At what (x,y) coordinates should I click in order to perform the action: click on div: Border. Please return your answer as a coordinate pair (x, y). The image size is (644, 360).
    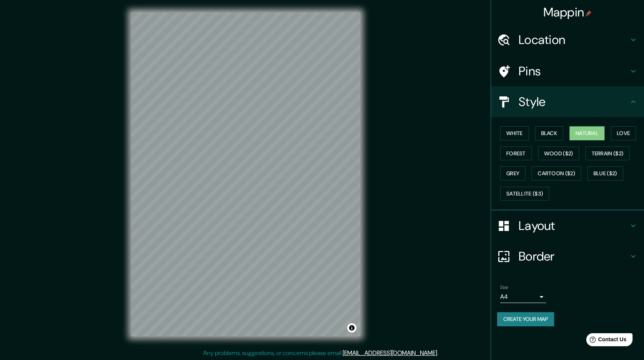
    Looking at the image, I should click on (567, 256).